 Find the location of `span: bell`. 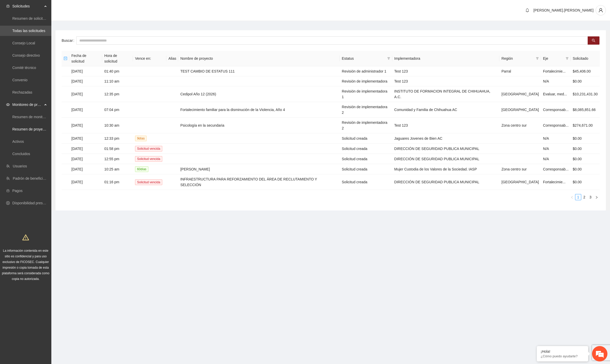

span: bell is located at coordinates (527, 10).